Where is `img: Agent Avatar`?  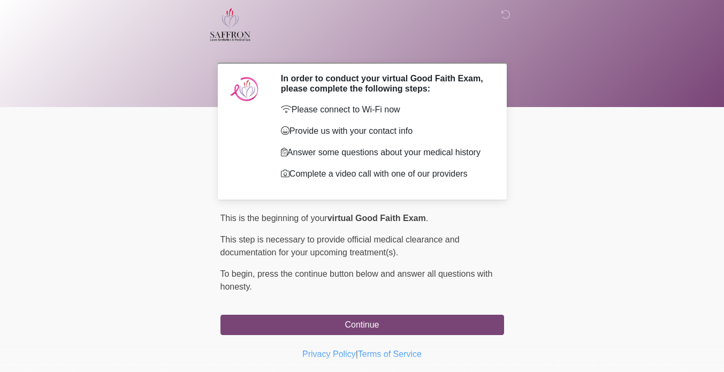 img: Agent Avatar is located at coordinates (244, 89).